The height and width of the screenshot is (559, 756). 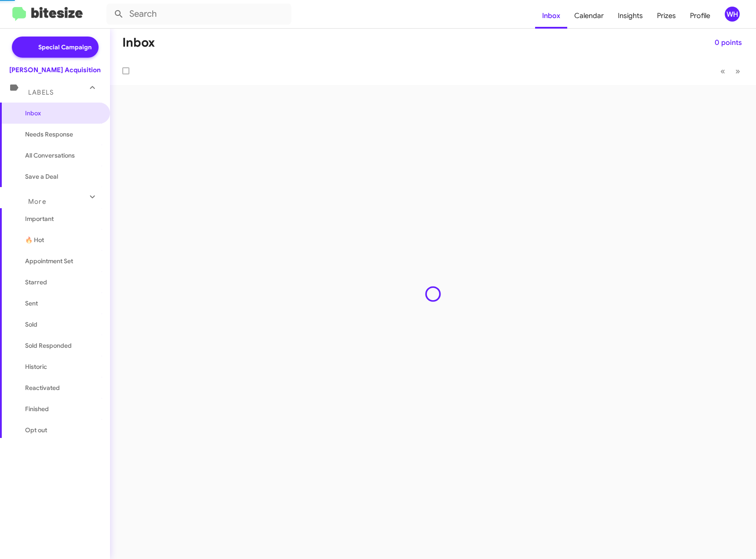 What do you see at coordinates (41, 92) in the screenshot?
I see `span: Labels` at bounding box center [41, 92].